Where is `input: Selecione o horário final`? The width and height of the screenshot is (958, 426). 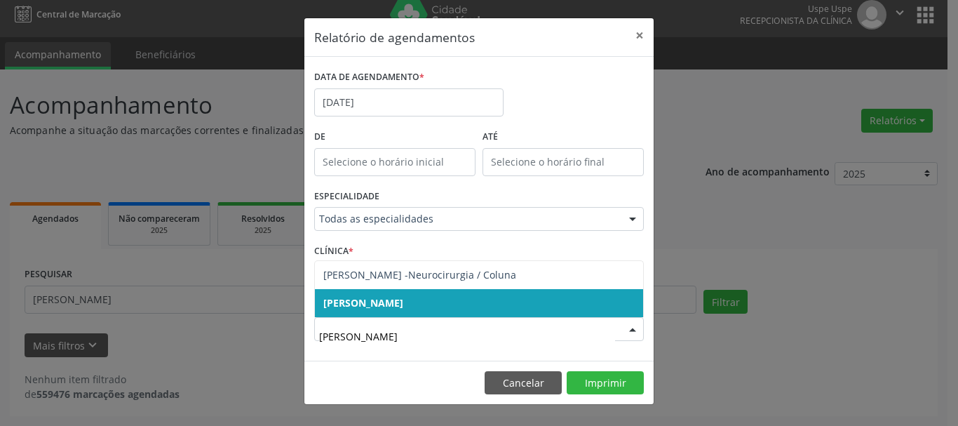 input: Selecione o horário final is located at coordinates (563, 162).